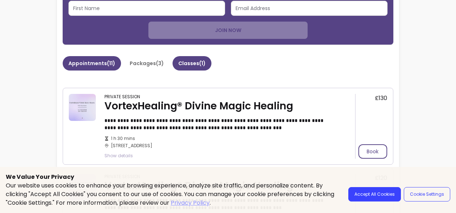 Image resolution: width=456 pixels, height=213 pixels. Describe the element at coordinates (92, 63) in the screenshot. I see `button: Appointments(11)` at that location.